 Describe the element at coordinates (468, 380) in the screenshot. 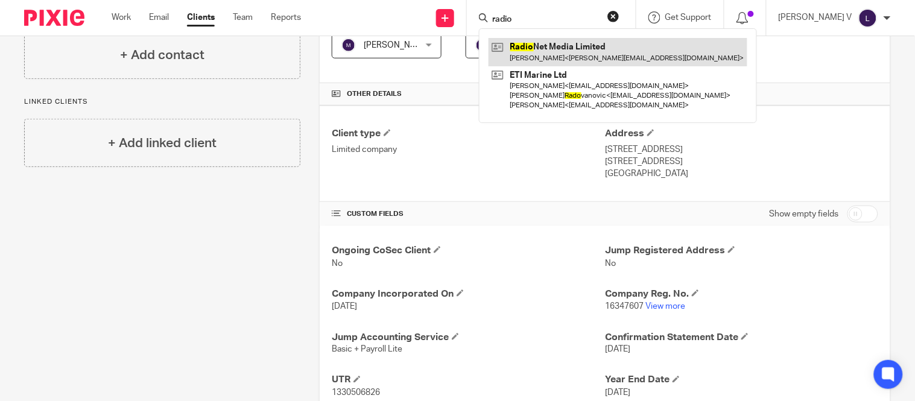

I see `h4: UTR` at that location.